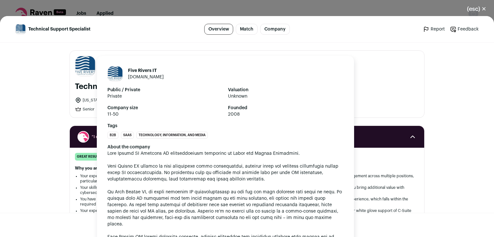 Image resolution: width=494 pixels, height=237 pixels. Describe the element at coordinates (247, 29) in the screenshot. I see `a: Match` at that location.